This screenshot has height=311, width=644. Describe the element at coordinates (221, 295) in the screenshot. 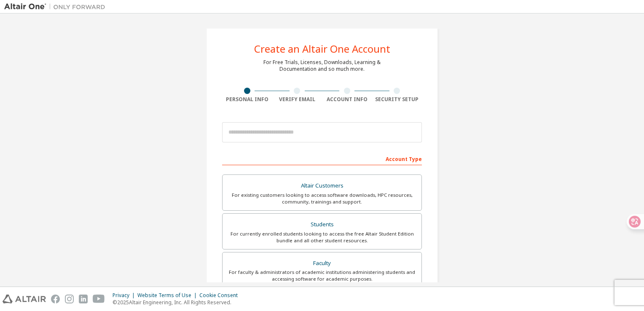

I see `div: Cookie Consent` at that location.